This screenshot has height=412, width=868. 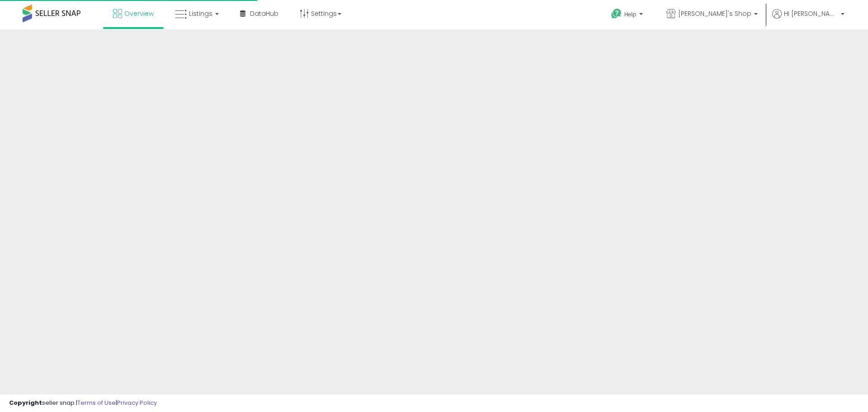 What do you see at coordinates (201, 13) in the screenshot?
I see `span: Listings` at bounding box center [201, 13].